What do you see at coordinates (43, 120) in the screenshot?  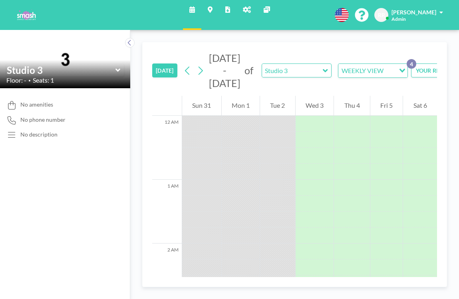 I see `span: No phone number` at bounding box center [43, 120].